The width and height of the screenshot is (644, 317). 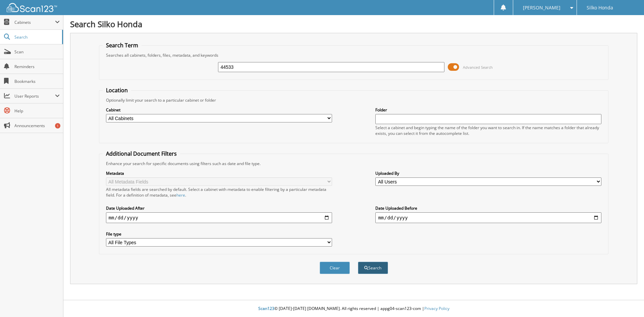 What do you see at coordinates (34, 96) in the screenshot?
I see `span: User Reports` at bounding box center [34, 96].